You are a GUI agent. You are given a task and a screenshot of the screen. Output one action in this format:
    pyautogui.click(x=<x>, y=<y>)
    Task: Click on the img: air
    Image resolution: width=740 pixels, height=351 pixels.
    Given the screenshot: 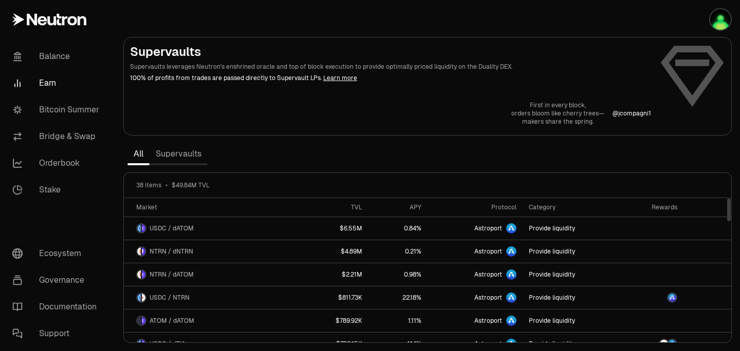 What is the action you would take?
    pyautogui.click(x=720, y=20)
    